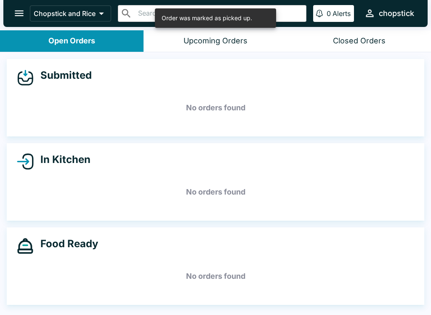 This screenshot has width=431, height=315. I want to click on div: Closed Orders, so click(359, 41).